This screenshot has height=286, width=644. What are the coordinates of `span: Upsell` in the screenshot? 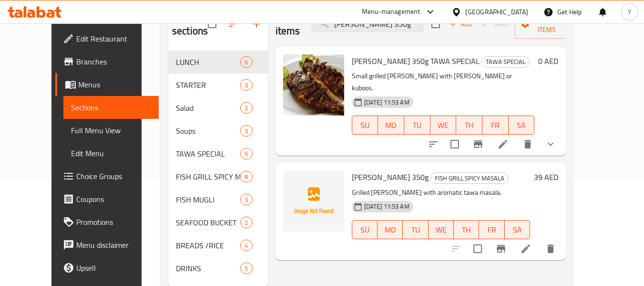 It's located at (114, 267).